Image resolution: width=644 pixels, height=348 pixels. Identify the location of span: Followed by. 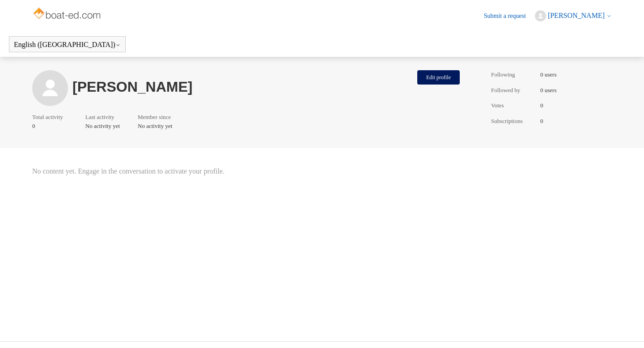
(513, 91).